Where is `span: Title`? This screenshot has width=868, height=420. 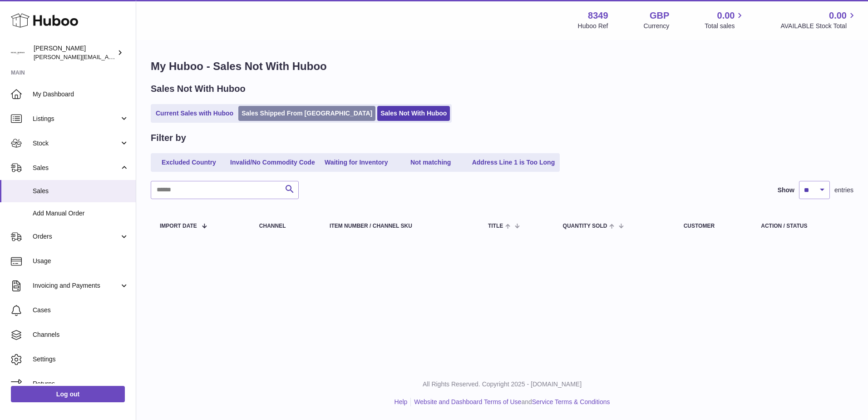 span: Title is located at coordinates (495, 226).